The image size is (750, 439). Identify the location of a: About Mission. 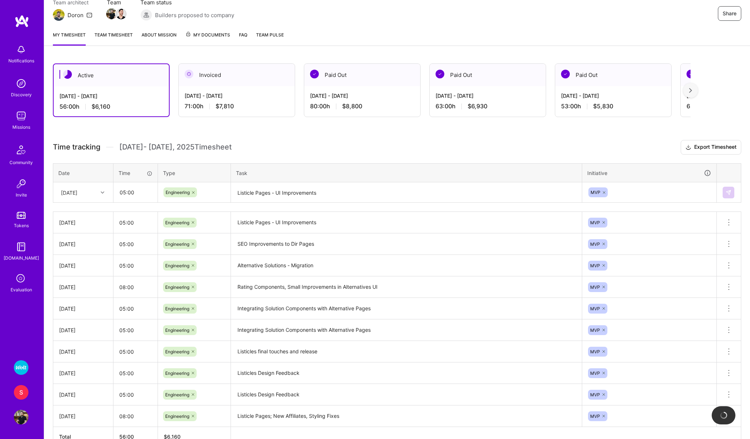
(159, 38).